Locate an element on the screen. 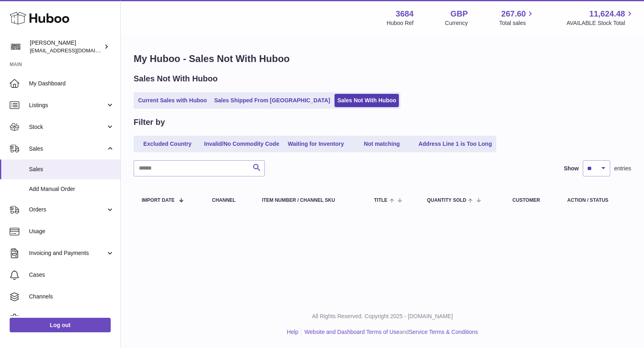 The image size is (644, 348). span: Orders is located at coordinates (67, 209).